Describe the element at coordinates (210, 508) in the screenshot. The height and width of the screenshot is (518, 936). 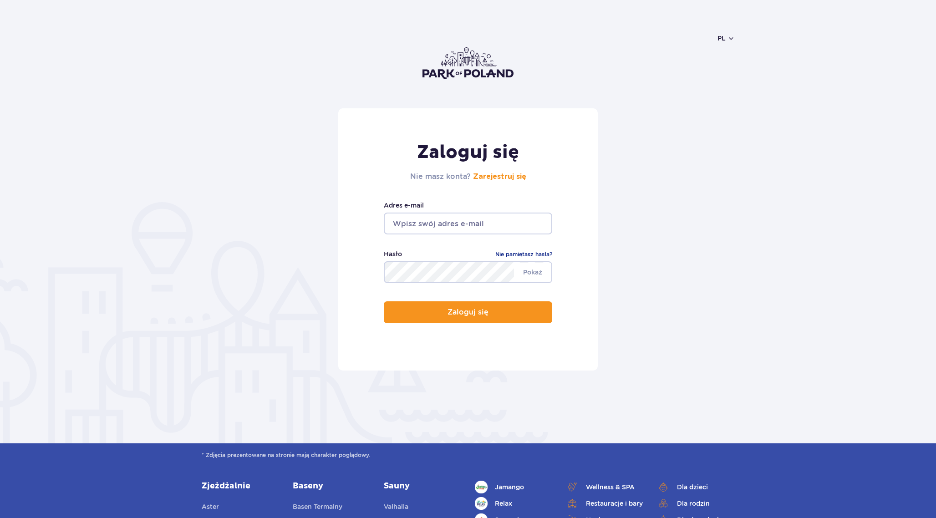
I see `a: Aster` at that location.